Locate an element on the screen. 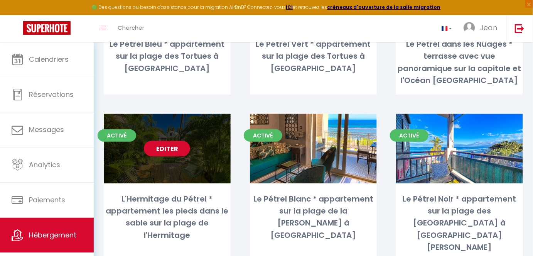 The image size is (533, 256). a: Editer is located at coordinates (167, 149).